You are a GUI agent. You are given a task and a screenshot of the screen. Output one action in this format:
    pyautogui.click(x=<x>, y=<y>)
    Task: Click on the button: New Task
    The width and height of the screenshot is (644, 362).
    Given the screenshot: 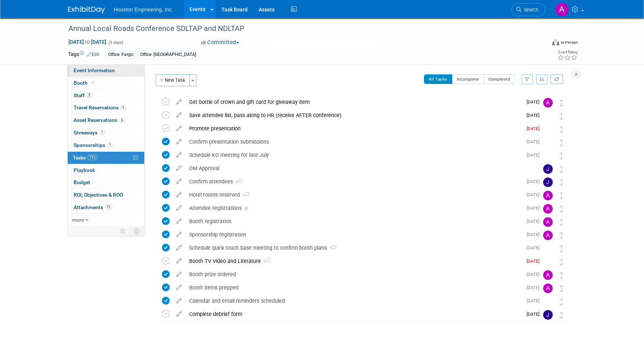 What is the action you would take?
    pyautogui.click(x=172, y=80)
    